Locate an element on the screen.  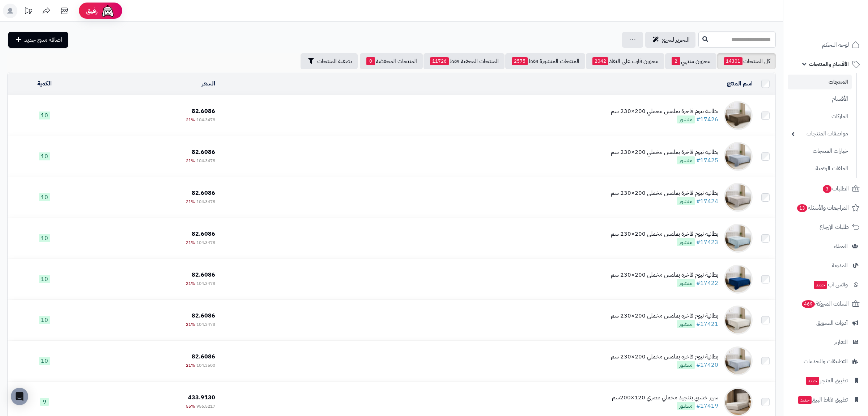
a: المنتجات is located at coordinates (820, 82).